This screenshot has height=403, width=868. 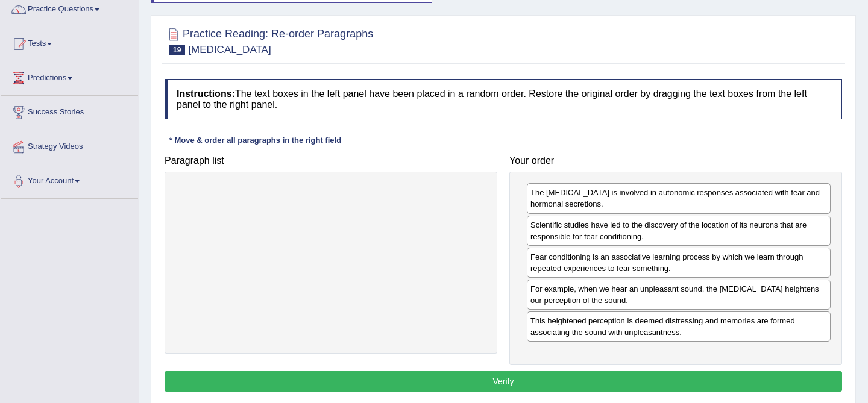 What do you see at coordinates (269, 41) in the screenshot?
I see `h2: Practice Reading: Re-order Paragraphs` at bounding box center [269, 41].